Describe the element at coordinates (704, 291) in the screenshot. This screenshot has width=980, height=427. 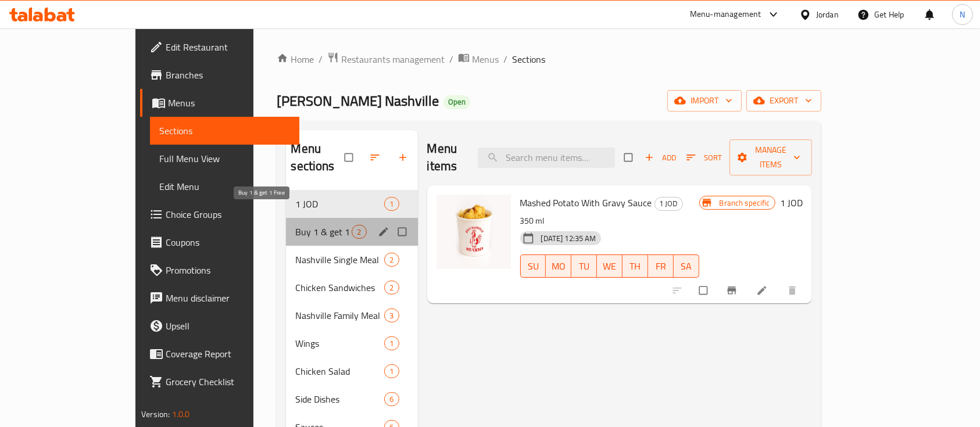
I see `span: Select to update` at that location.